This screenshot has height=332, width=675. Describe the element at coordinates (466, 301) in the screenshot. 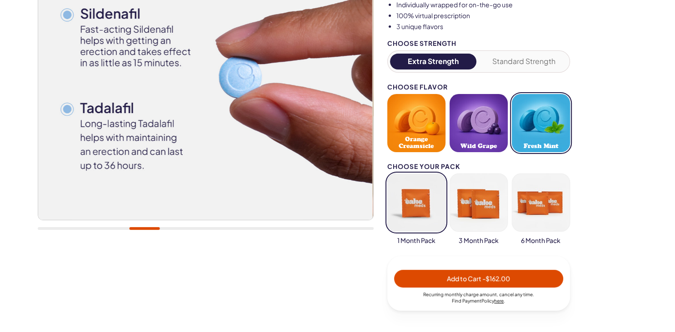

I see `span: Find Payment` at that location.